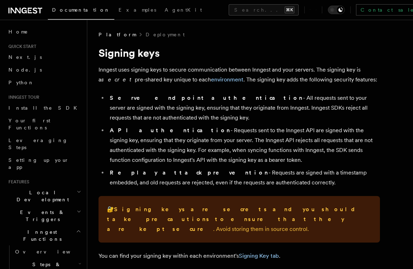 This screenshot has width=413, height=269. Describe the element at coordinates (25, 57) in the screenshot. I see `span: Next.js` at that location.